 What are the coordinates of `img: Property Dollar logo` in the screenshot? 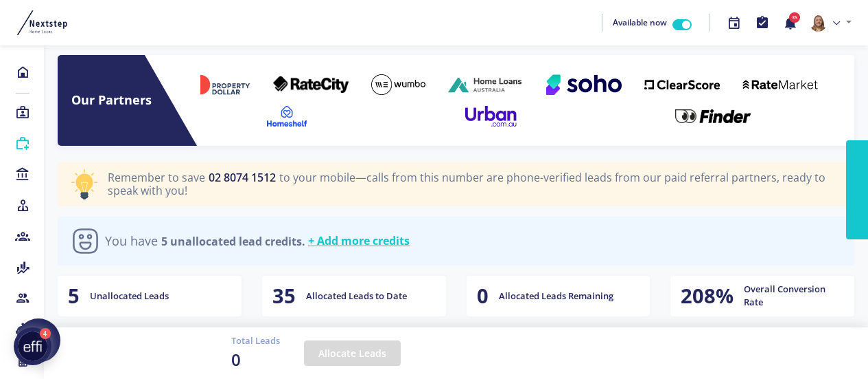 It's located at (225, 85).